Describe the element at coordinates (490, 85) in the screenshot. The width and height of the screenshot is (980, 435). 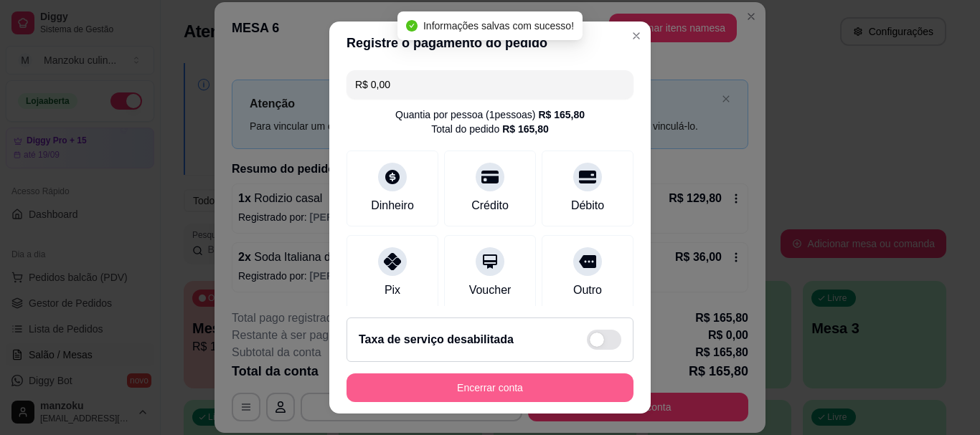
I see `input: Ex.: hambúrguer de cordeiro` at that location.